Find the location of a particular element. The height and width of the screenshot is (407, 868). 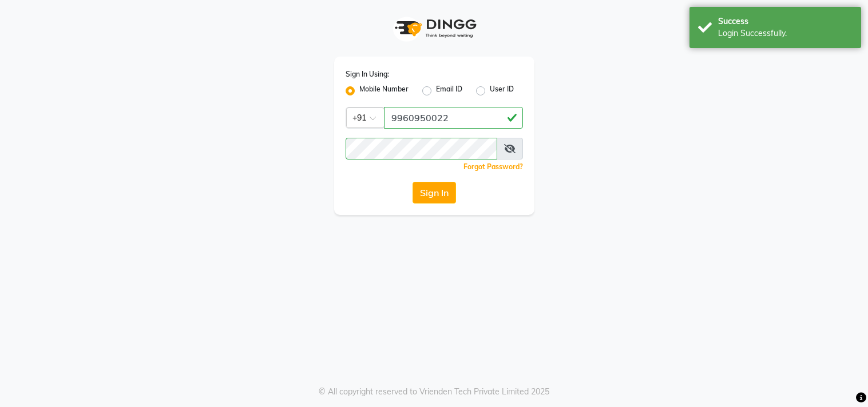

img: logo1.svg is located at coordinates (435, 28).